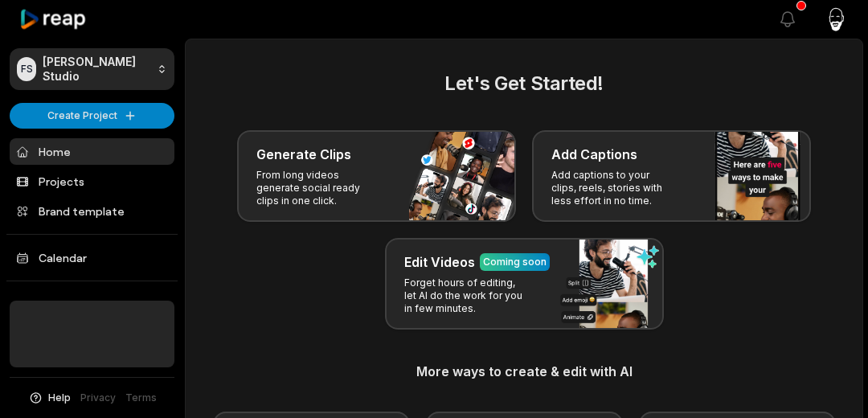 The image size is (868, 418). Describe the element at coordinates (91, 257) in the screenshot. I see `a: Calendar` at that location.